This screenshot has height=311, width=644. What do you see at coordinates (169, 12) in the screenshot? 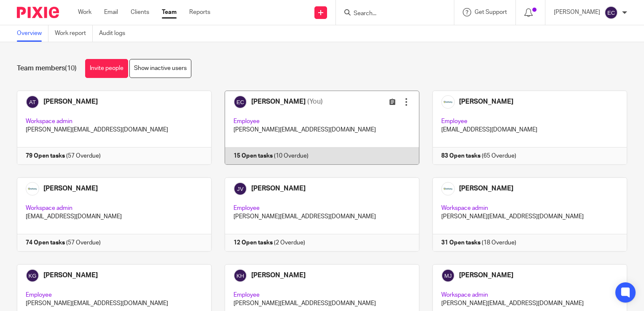
I see `a: Team` at bounding box center [169, 12].